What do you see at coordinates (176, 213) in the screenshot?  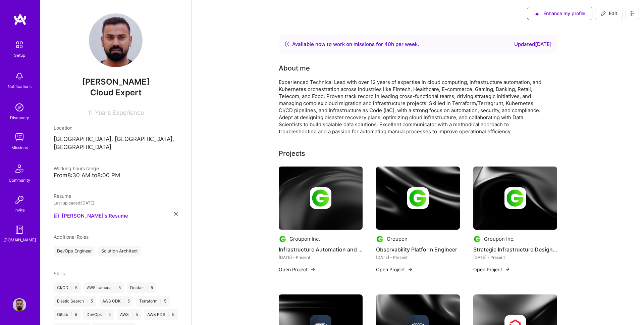 I see `i: icon Close` at bounding box center [176, 213].